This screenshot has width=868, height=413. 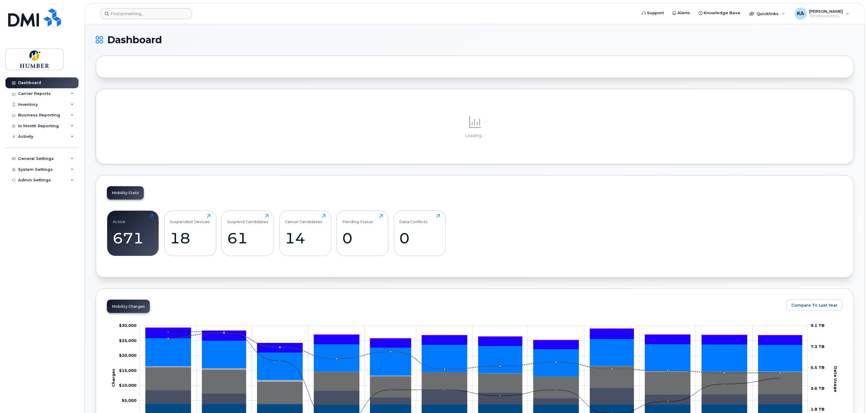 I want to click on div: 61, so click(x=248, y=238).